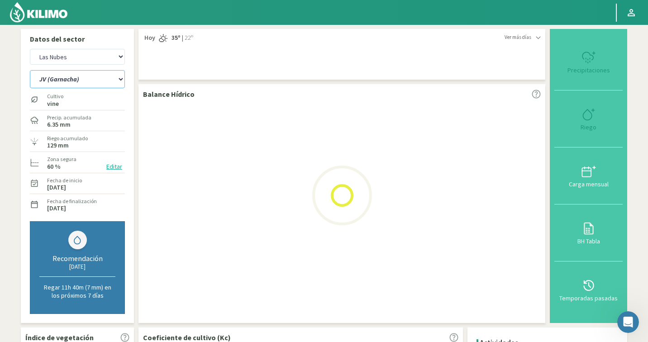 This screenshot has width=648, height=342. Describe the element at coordinates (588, 241) in the screenshot. I see `div: BH Tabla` at that location.